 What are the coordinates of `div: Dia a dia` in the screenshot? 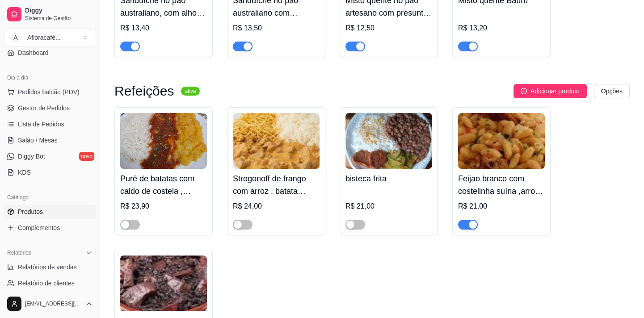 It's located at (49, 78).